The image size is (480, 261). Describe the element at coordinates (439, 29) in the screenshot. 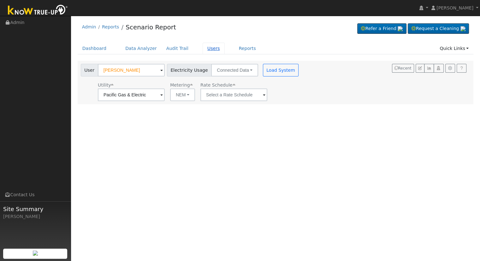

I see `a: Request a Cleaning` at that location.